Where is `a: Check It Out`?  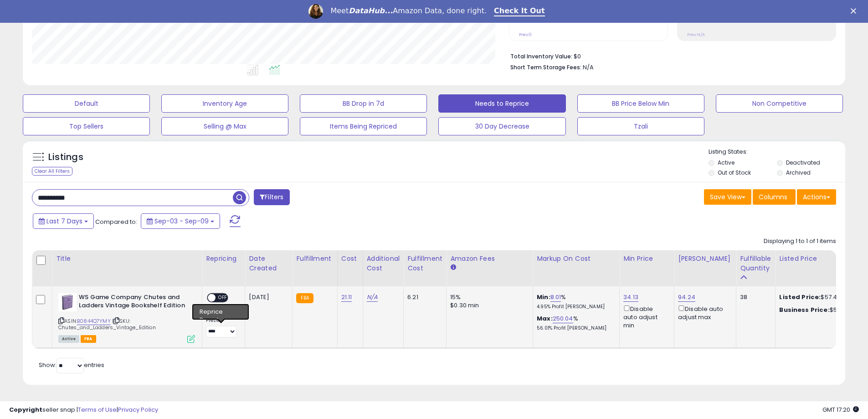 a: Check It Out is located at coordinates (519, 11).